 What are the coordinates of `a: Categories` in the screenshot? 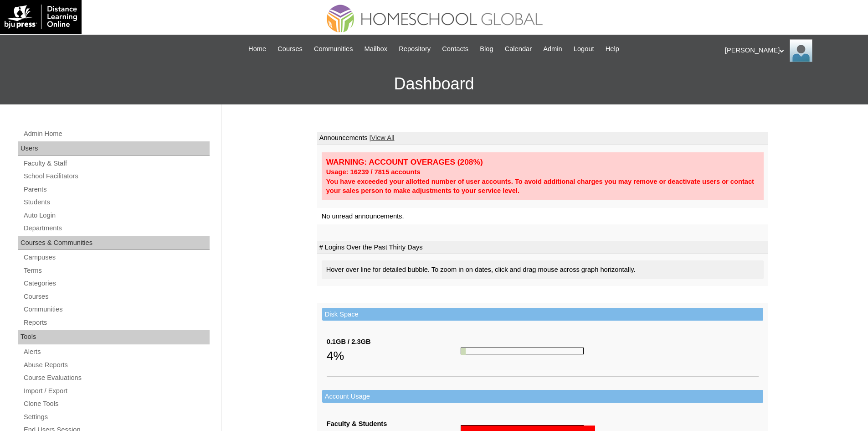 It's located at (116, 284).